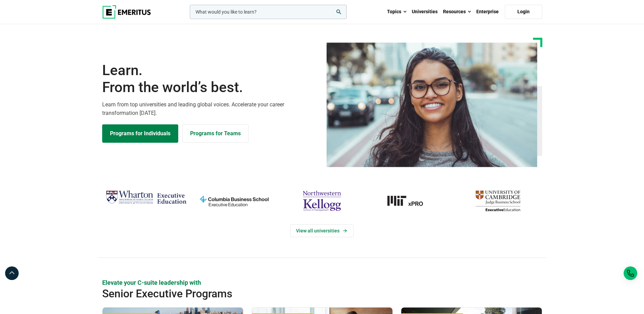 The width and height of the screenshot is (644, 314). I want to click on a: cambridge-judge-business-school, so click(497, 201).